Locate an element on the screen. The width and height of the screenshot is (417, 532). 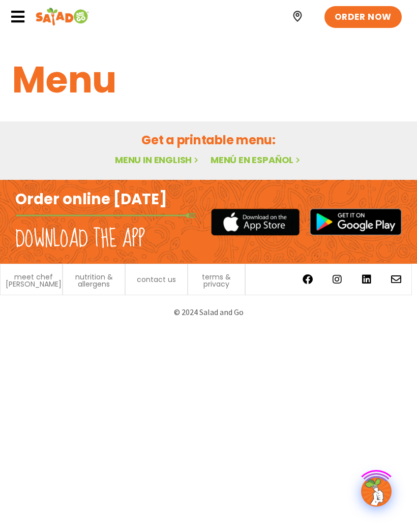
a: nutrition & allergens is located at coordinates (94, 280).